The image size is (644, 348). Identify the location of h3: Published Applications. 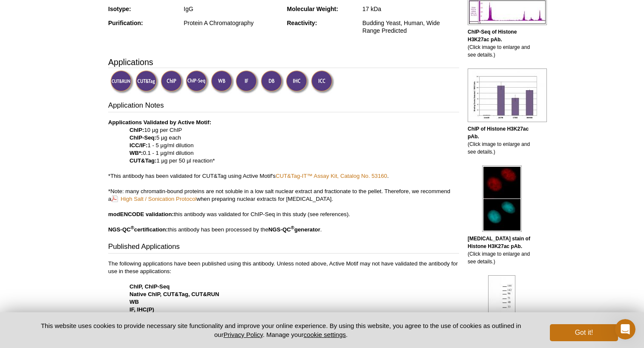
(283, 248).